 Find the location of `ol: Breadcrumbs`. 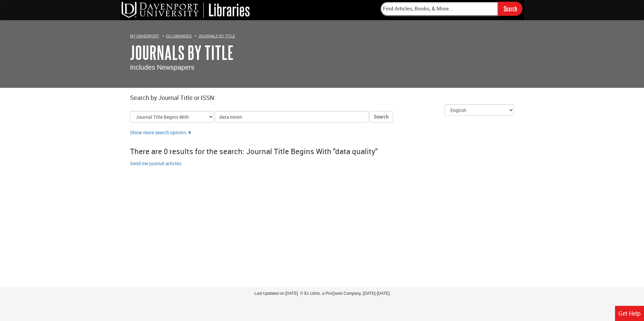

ol: Breadcrumbs is located at coordinates (322, 36).